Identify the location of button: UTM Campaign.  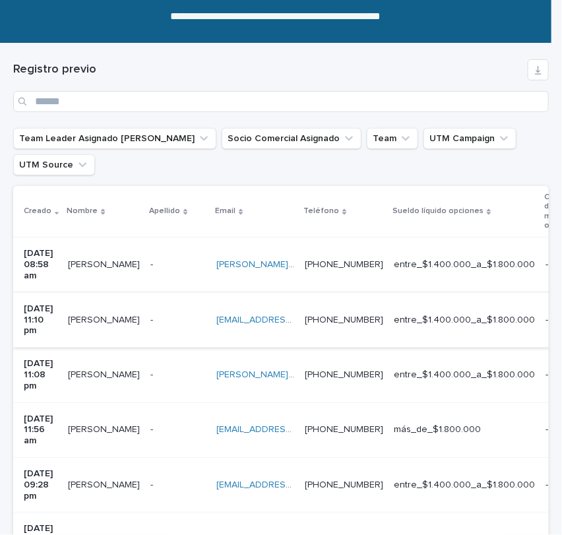
(470, 139).